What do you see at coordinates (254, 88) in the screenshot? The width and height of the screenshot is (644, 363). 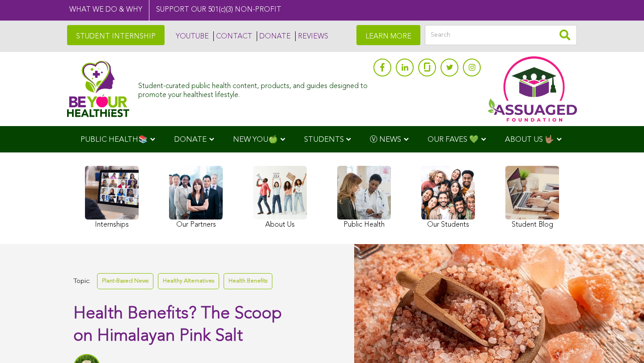 I see `div: Student-curated public health content, products, and guides designed to promote your healthiest l...` at bounding box center [254, 88].